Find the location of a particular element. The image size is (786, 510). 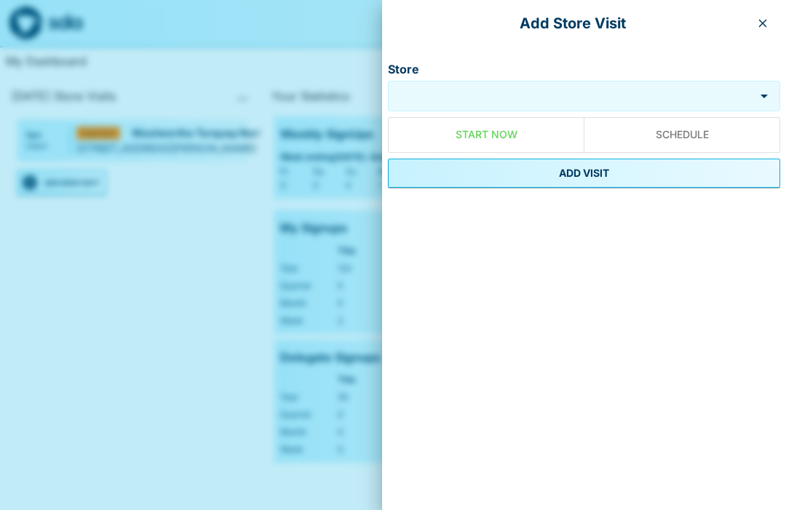

button: ADD VISIT is located at coordinates (584, 173).